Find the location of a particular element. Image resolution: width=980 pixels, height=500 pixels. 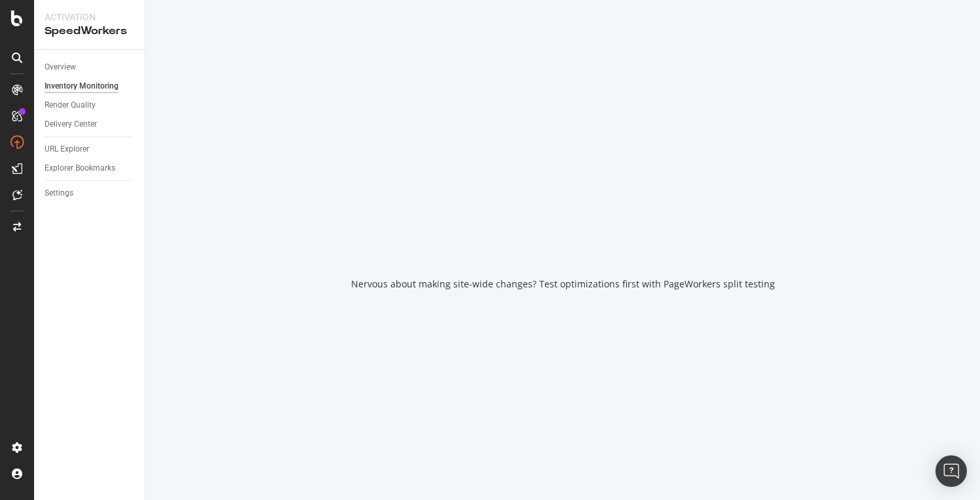

a: Overview is located at coordinates (90, 67).